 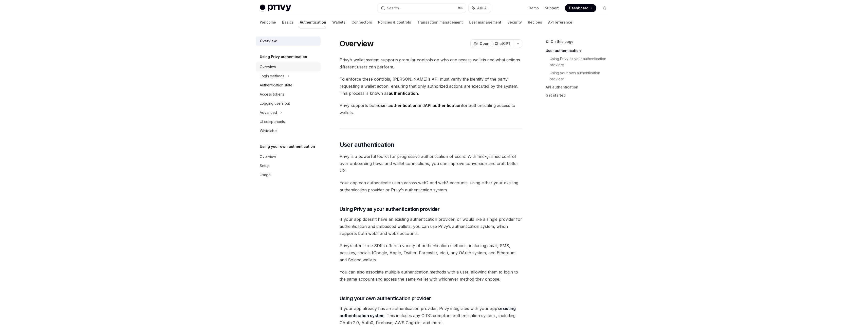 I want to click on span: Privy supports both and for authenticating access to wallets., so click(x=430, y=109).